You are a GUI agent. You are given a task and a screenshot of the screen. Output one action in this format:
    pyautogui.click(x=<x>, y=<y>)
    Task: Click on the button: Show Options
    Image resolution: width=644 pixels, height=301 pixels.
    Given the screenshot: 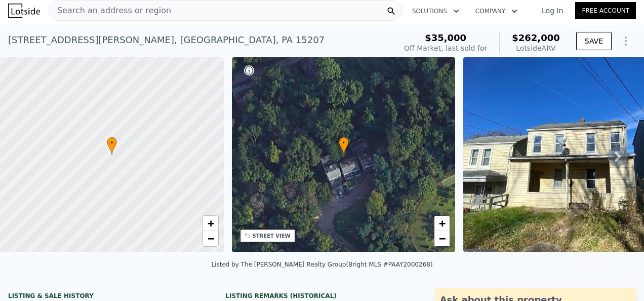 What is the action you would take?
    pyautogui.click(x=626, y=41)
    